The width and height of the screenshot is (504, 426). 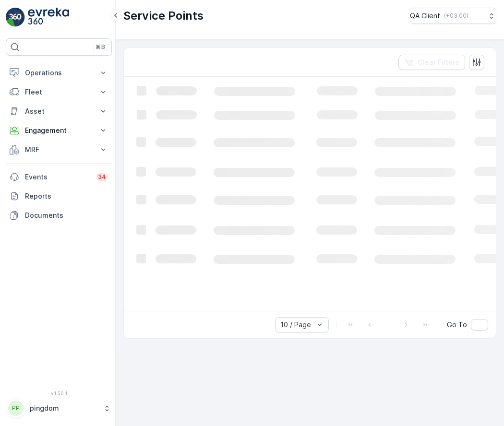 What do you see at coordinates (66, 215) in the screenshot?
I see `p: Documents` at bounding box center [66, 215].